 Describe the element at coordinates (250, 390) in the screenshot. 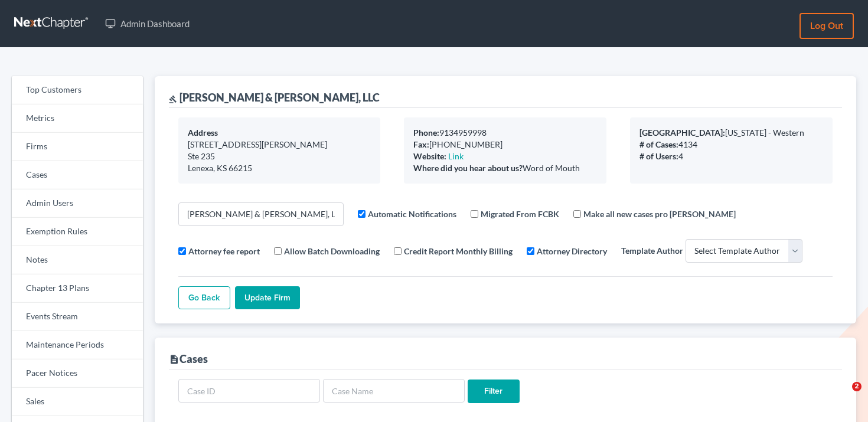

I see `input: Case ID` at that location.